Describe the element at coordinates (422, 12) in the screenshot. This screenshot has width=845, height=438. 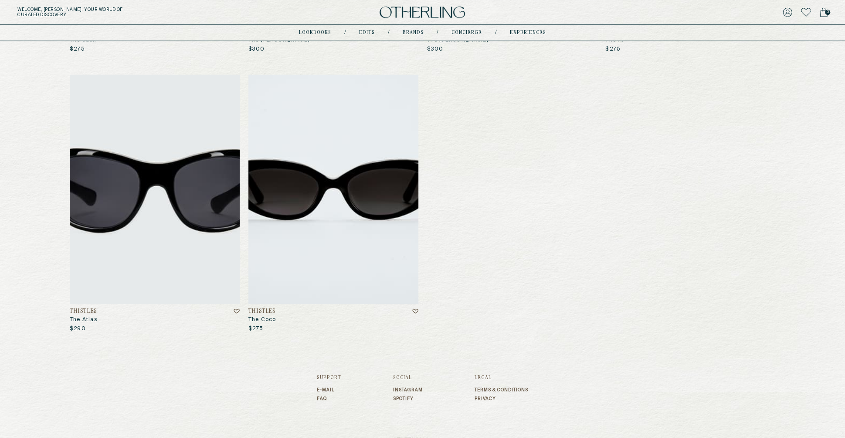
I see `img: logo` at that location.